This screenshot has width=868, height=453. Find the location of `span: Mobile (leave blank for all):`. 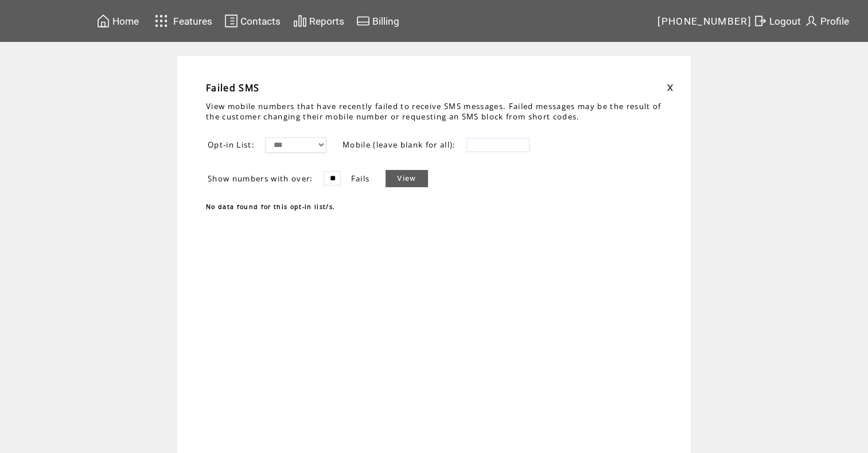

span: Mobile (leave blank for all): is located at coordinates (399, 144).